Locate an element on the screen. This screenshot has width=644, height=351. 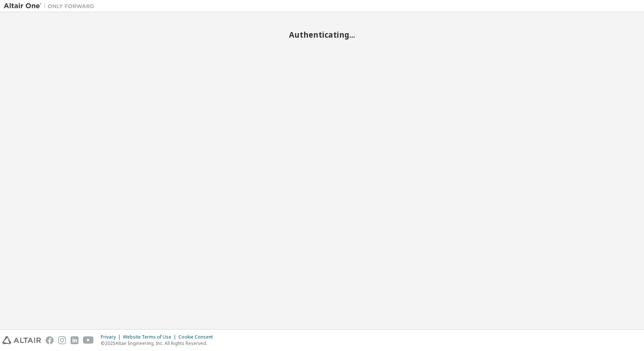
div: Cookie Consent is located at coordinates (198, 337).